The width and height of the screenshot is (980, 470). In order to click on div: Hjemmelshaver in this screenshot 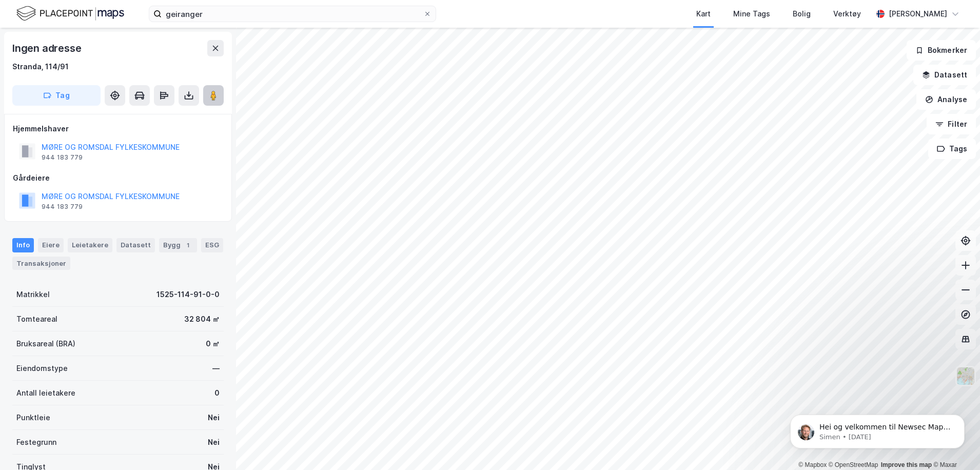, I will do `click(118, 129)`.